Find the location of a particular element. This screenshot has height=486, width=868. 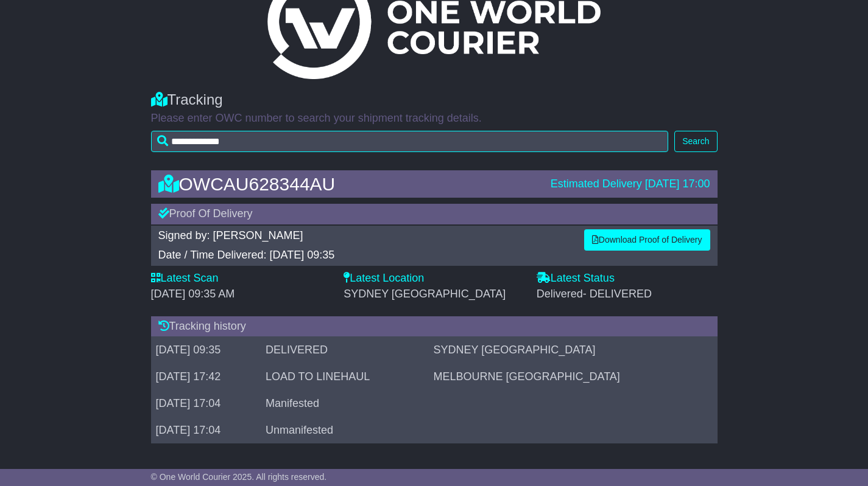

td: DELIVERED is located at coordinates (344, 351).